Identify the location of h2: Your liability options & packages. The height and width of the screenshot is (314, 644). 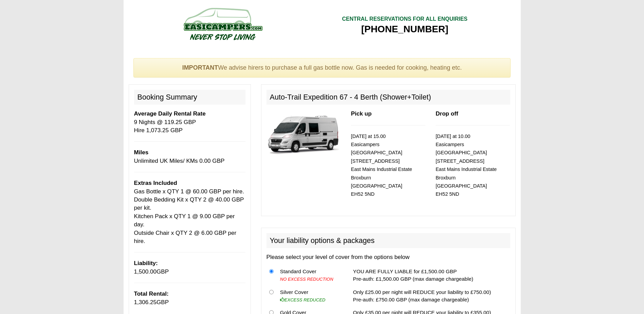
(389, 241).